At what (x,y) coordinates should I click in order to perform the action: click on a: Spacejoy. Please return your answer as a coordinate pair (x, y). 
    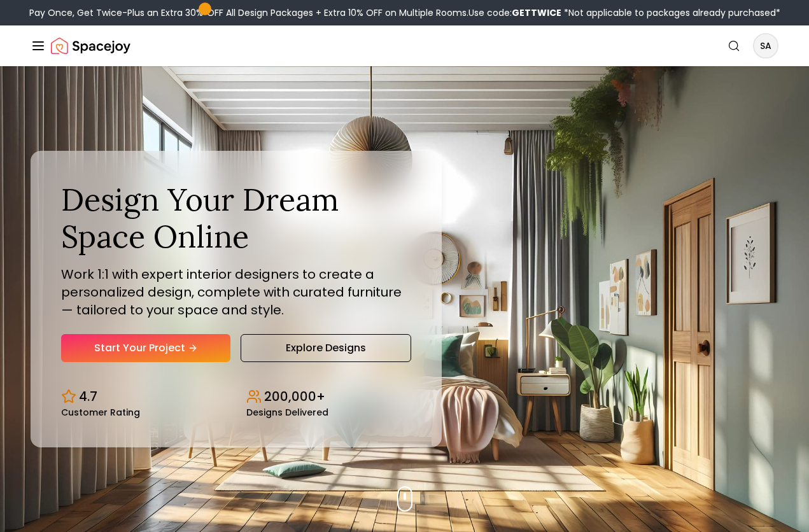
    Looking at the image, I should click on (90, 46).